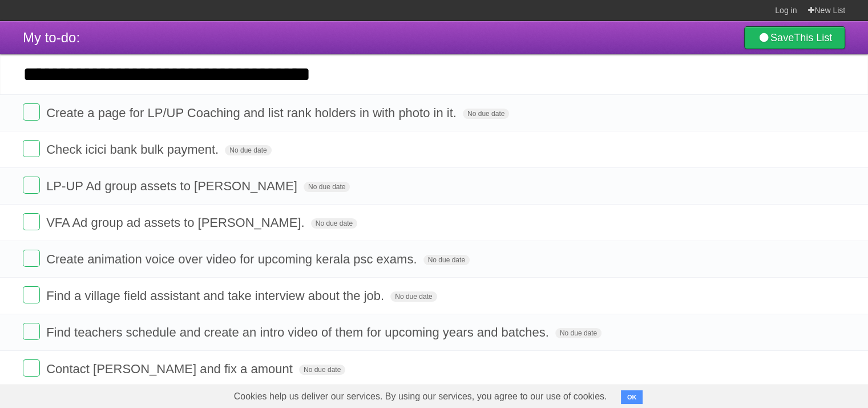 The image size is (868, 408). Describe the element at coordinates (217, 295) in the screenshot. I see `span: Find a village field assistant and take interview about the job.` at that location.